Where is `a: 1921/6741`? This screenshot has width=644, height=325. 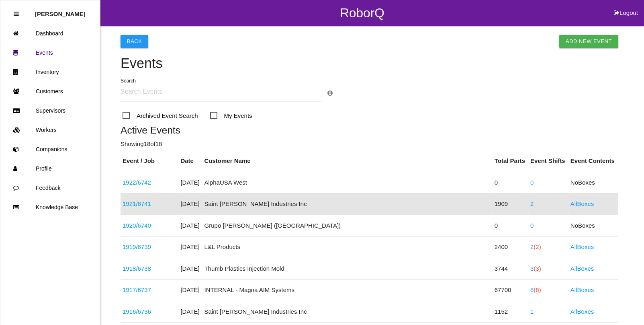
a: 1921/6741 is located at coordinates (137, 204).